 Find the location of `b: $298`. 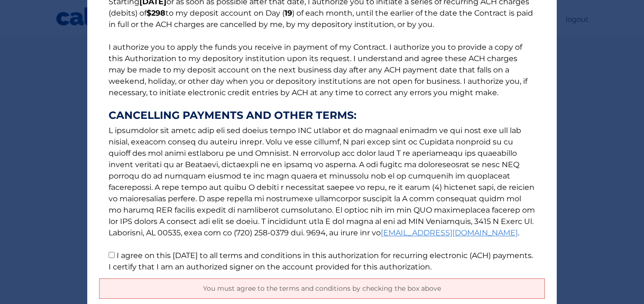

b: $298 is located at coordinates (156, 13).